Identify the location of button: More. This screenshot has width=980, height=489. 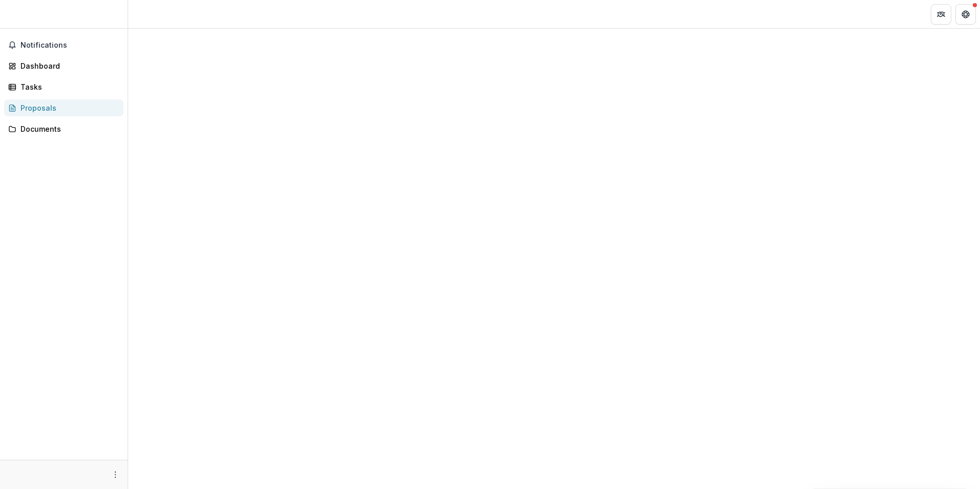
(115, 475).